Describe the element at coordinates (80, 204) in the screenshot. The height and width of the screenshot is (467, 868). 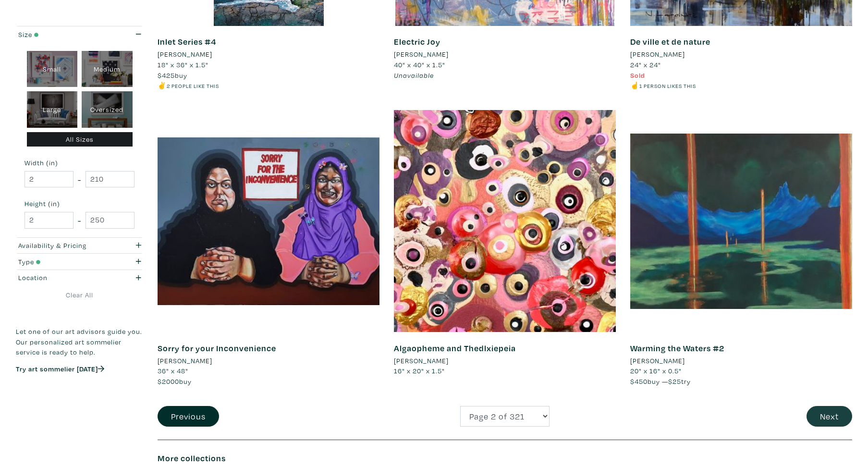
I see `small: Height (in)` at that location.